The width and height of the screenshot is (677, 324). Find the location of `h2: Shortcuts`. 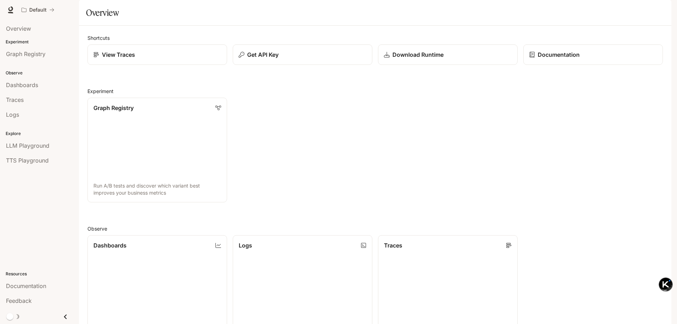

h2: Shortcuts is located at coordinates (375, 38).